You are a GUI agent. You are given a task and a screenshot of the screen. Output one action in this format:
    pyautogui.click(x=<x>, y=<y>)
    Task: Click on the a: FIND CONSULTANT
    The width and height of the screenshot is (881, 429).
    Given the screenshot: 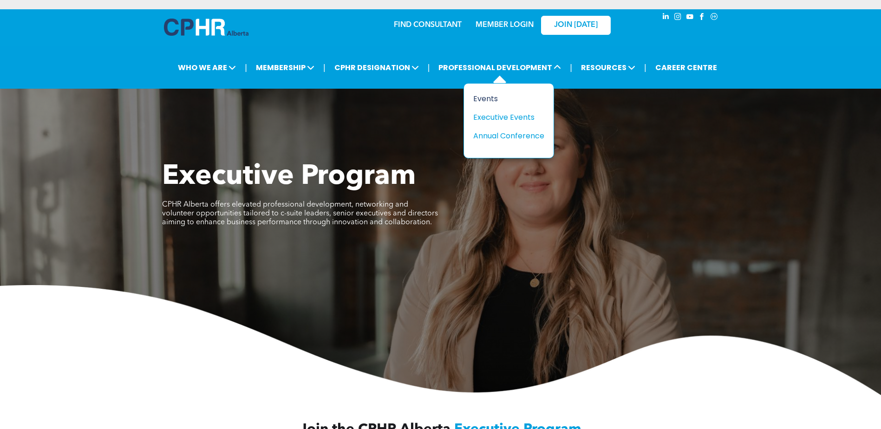 What is the action you would take?
    pyautogui.click(x=428, y=25)
    